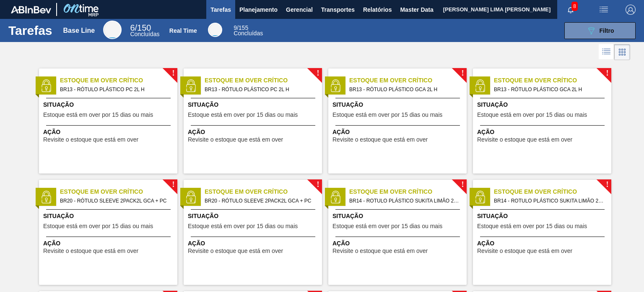  Describe the element at coordinates (299, 10) in the screenshot. I see `span: Gerencial` at that location.